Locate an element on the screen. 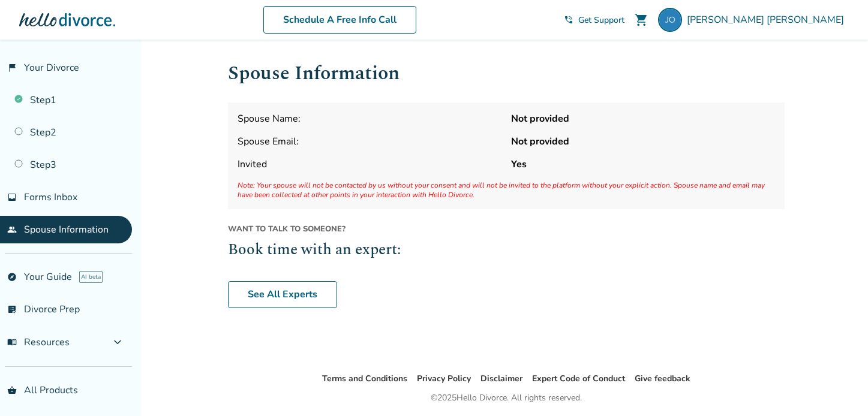  span: list_alt_check is located at coordinates (12, 309).